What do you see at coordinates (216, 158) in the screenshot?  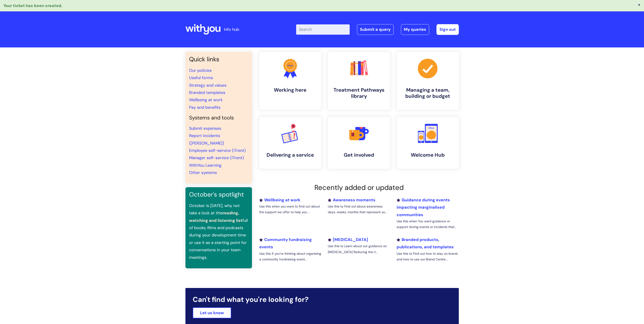 I see `a: Manager self-service (iTrent)` at bounding box center [216, 158].